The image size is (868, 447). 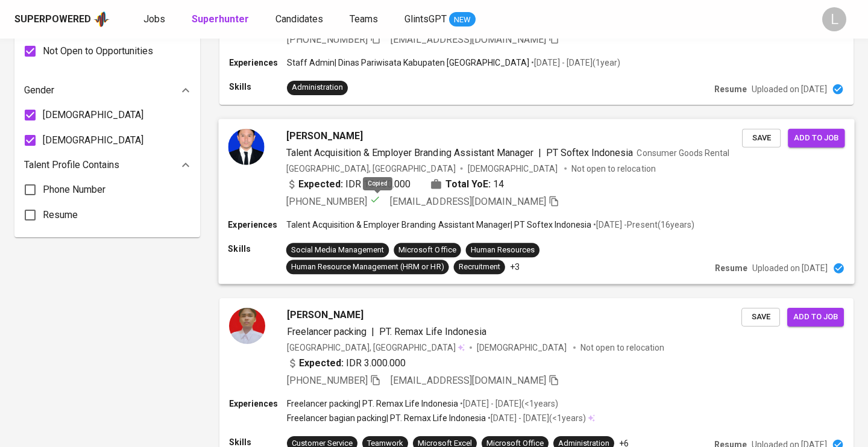 What do you see at coordinates (346, 363) in the screenshot?
I see `div: IDR 3.000.000` at bounding box center [346, 363].